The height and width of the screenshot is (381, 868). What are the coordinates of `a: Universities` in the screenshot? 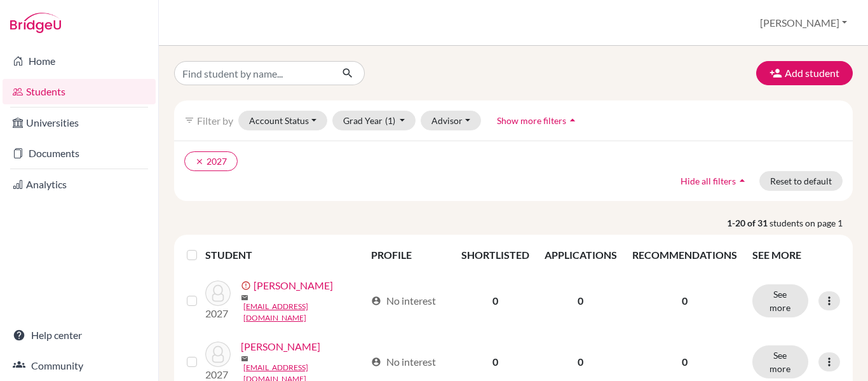 It's located at (79, 123).